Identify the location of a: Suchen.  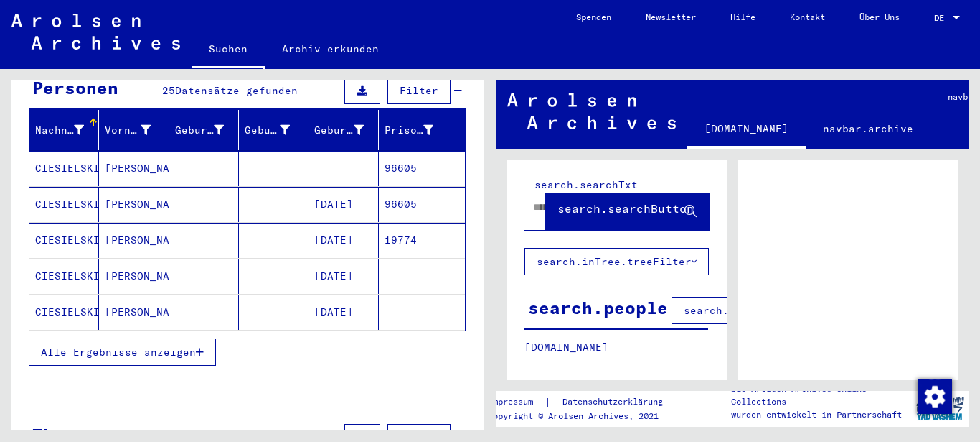
(228, 50).